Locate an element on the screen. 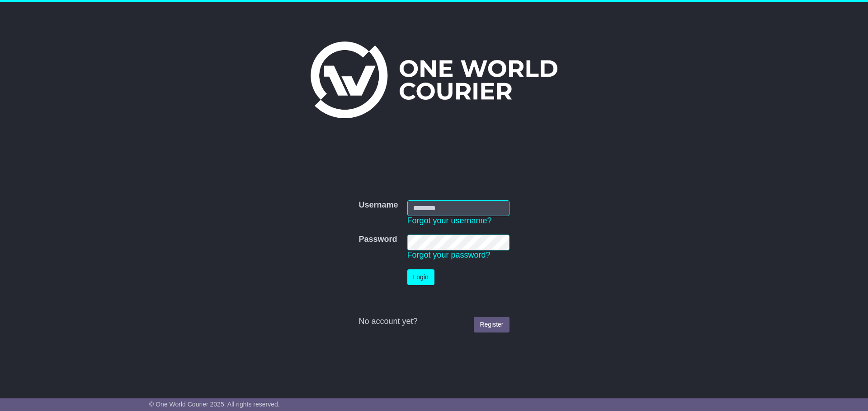 This screenshot has height=411, width=868. div: No account yet? is located at coordinates (434, 322).